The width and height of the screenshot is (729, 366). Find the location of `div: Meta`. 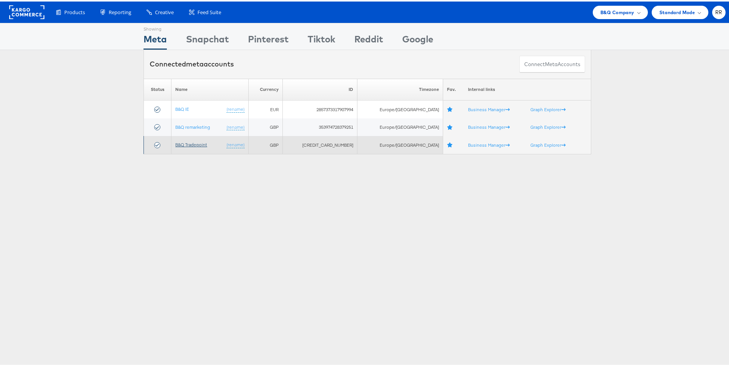

div: Meta is located at coordinates (155, 39).